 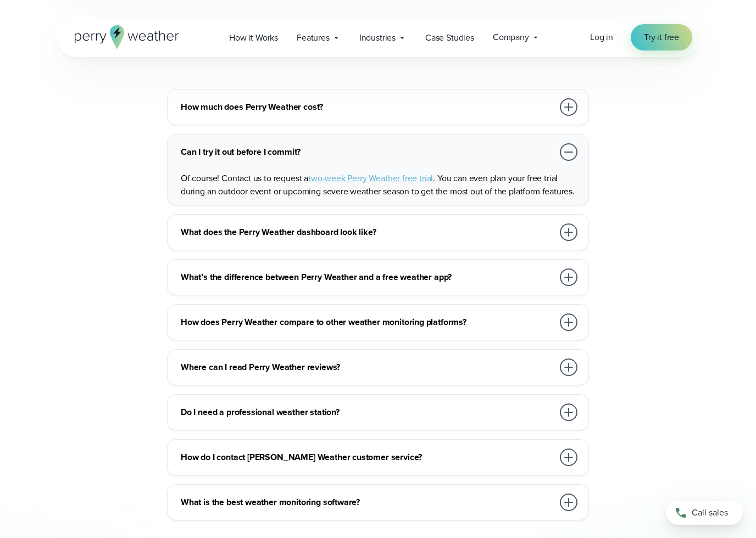 I want to click on span: Features, so click(x=313, y=38).